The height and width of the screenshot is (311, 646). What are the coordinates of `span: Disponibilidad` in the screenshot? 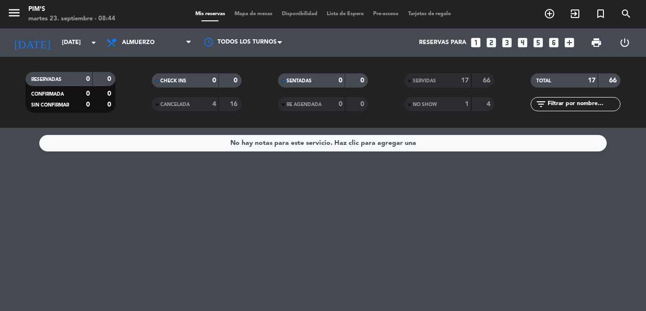 It's located at (299, 14).